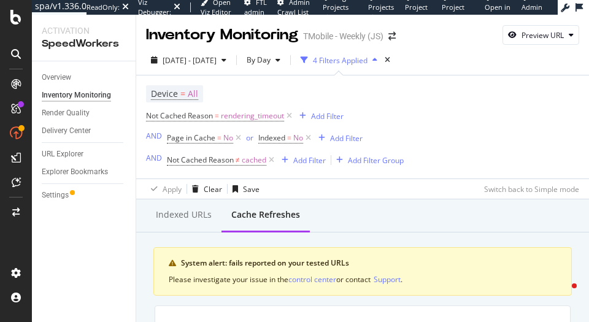 Image resolution: width=589 pixels, height=322 pixels. What do you see at coordinates (540, 35) in the screenshot?
I see `button: Preview URL` at bounding box center [540, 35].